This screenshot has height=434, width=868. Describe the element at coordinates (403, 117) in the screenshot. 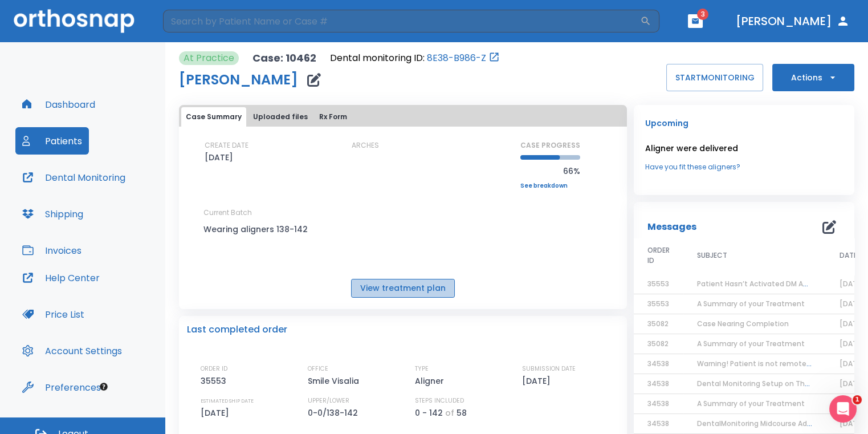

I see `div: tabs` at that location.